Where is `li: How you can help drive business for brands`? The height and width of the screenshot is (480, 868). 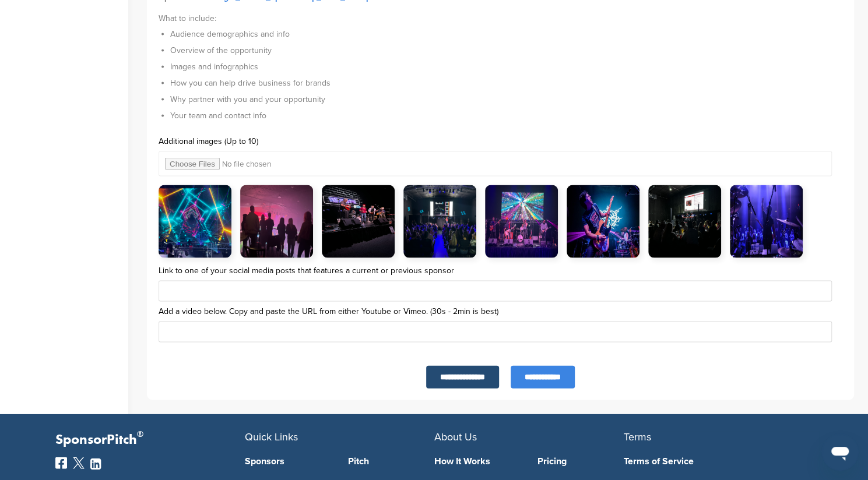
li: How you can help drive business for brands is located at coordinates (506, 82).